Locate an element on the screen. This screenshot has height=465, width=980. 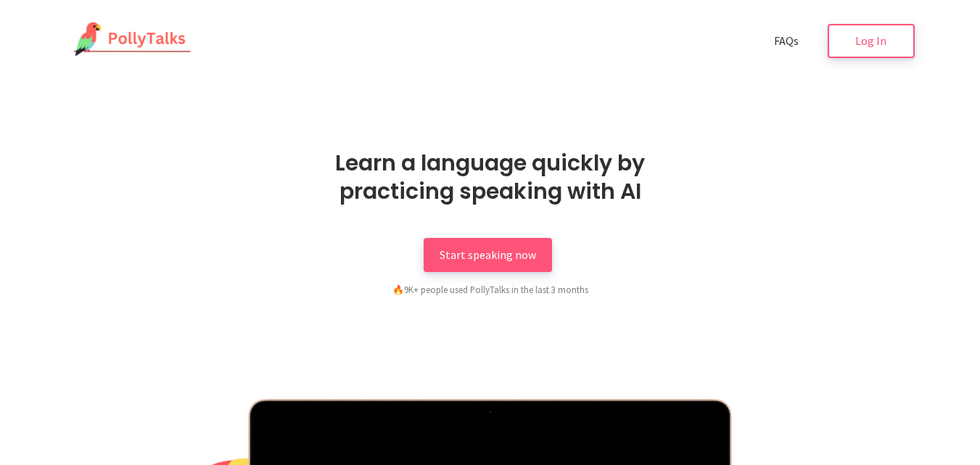
a: Log In is located at coordinates (871, 40).